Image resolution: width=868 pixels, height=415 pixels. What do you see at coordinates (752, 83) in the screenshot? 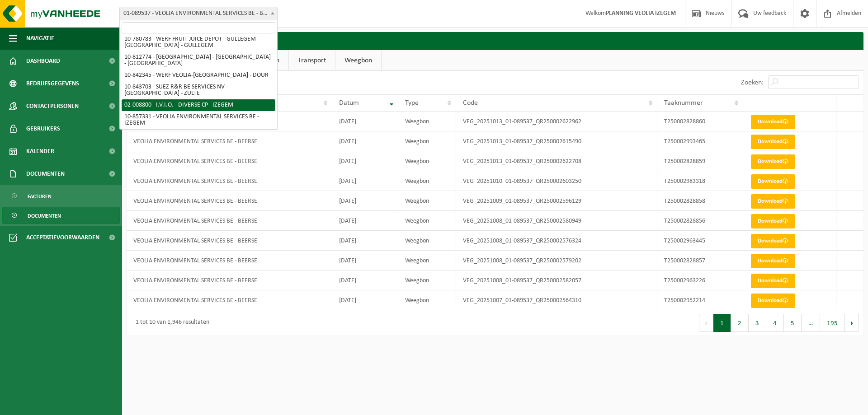
I see `label: Zoeken:` at bounding box center [752, 83].